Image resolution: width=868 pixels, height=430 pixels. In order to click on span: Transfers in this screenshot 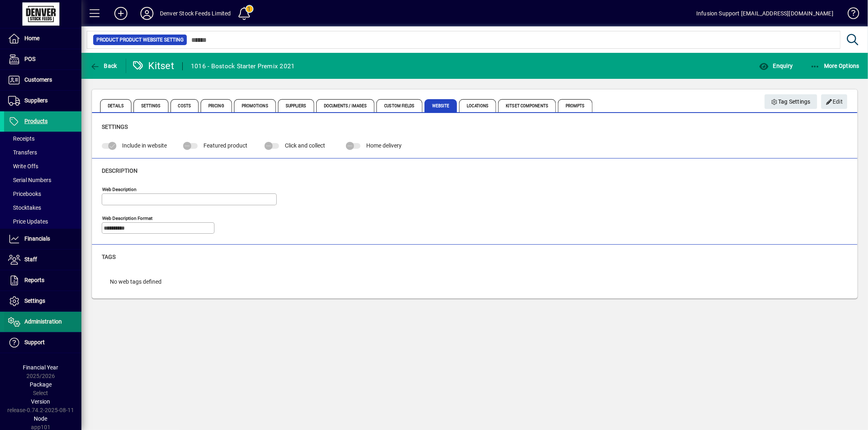, I will do `click(23, 152)`.